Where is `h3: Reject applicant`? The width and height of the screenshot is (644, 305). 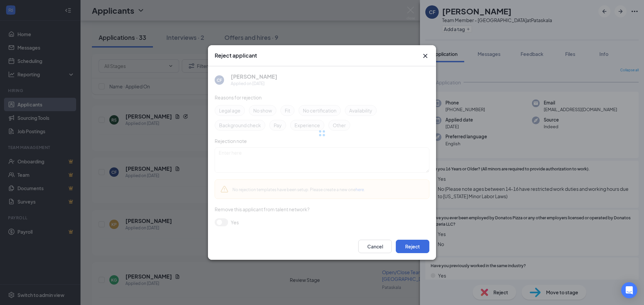 h3: Reject applicant is located at coordinates (236, 56).